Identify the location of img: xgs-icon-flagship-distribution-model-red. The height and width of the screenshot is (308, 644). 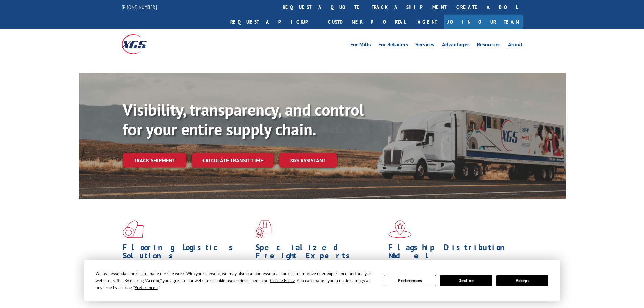
(400, 230).